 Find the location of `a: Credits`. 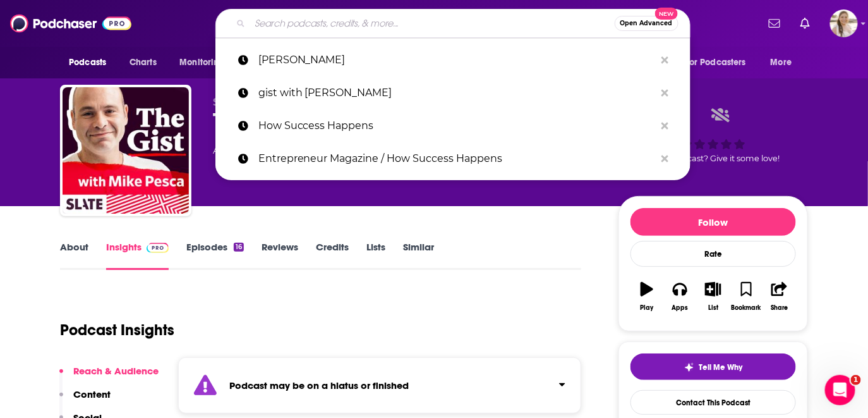

a: Credits is located at coordinates (332, 256).